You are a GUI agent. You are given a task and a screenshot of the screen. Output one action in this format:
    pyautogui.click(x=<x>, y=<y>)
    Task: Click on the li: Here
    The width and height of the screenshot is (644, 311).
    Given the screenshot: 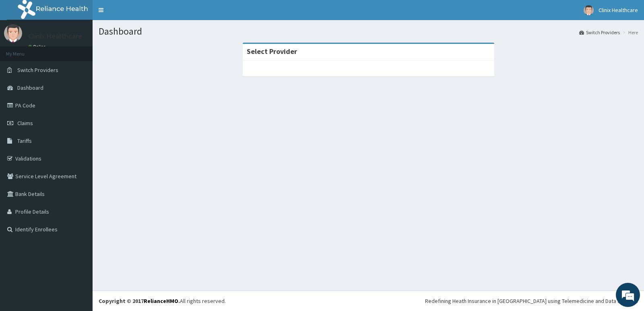 What is the action you would take?
    pyautogui.click(x=629, y=32)
    